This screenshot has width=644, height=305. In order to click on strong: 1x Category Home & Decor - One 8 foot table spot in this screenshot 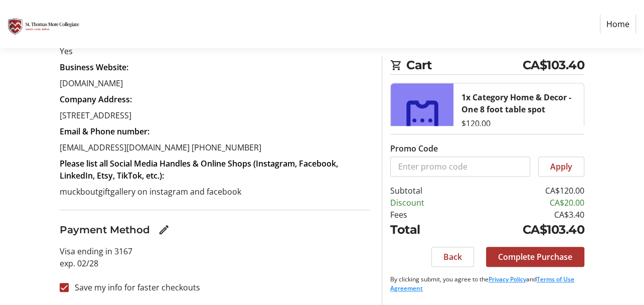, I will do `click(516, 103)`.